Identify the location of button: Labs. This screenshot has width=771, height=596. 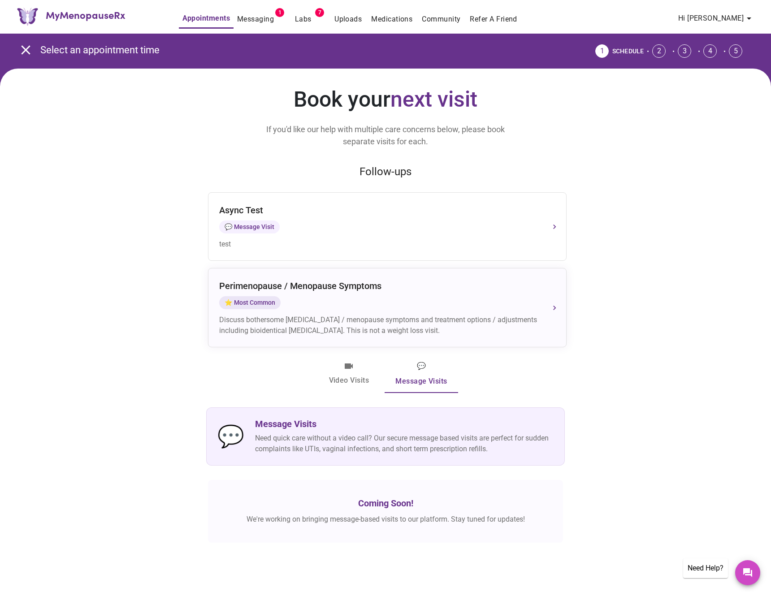
(303, 19).